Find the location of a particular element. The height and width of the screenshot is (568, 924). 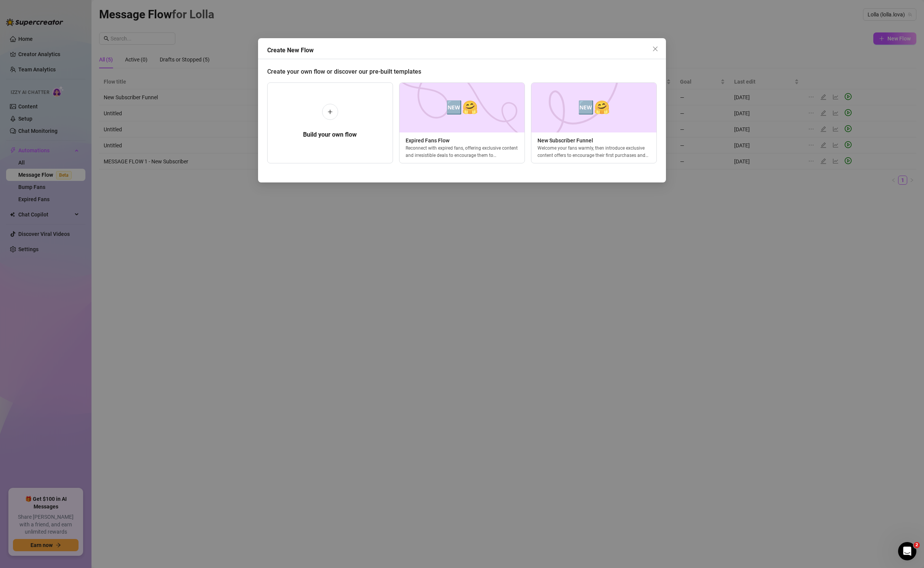

span: Expired Fans Flow is located at coordinates (462, 141).